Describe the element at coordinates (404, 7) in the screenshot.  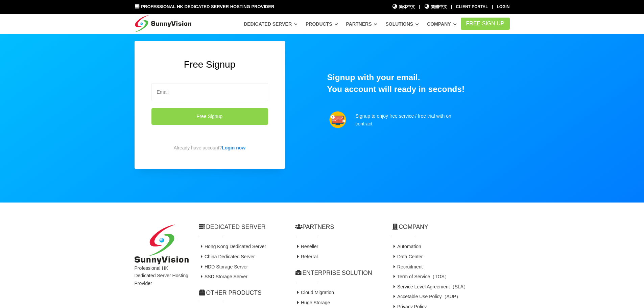
I see `a: 简体中文` at that location.